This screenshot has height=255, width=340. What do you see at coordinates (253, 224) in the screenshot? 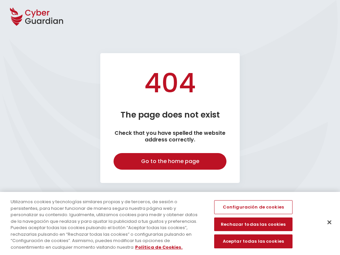
I see `button: Rechazar todas las cookies` at bounding box center [253, 224].